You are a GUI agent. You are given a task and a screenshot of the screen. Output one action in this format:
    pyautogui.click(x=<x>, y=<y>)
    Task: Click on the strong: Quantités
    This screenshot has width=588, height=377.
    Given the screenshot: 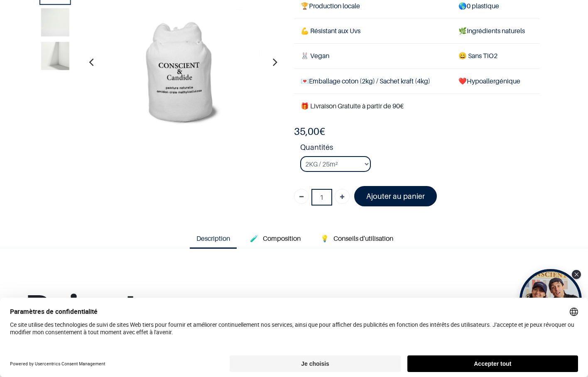 What is the action you would take?
    pyautogui.click(x=420, y=149)
    